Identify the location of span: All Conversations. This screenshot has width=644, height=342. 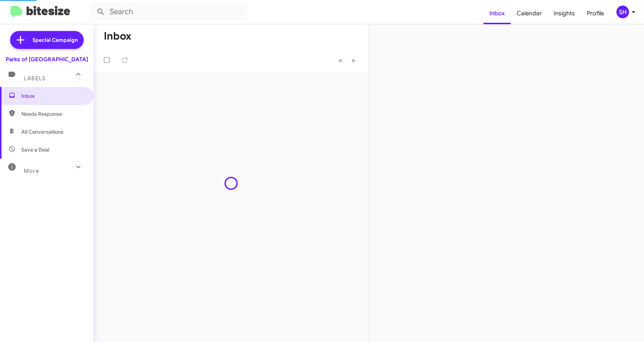
(42, 132).